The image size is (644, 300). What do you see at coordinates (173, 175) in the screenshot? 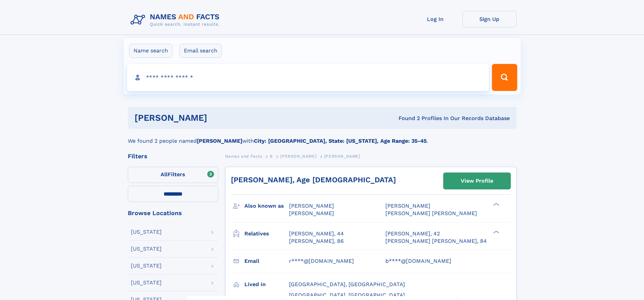
I see `label: Filters` at bounding box center [173, 175].